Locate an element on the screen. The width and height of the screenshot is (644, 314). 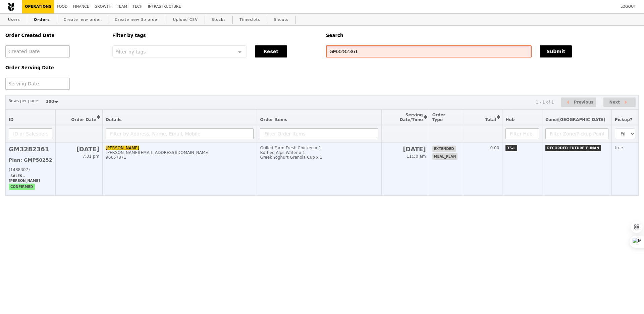
h5: Search is located at coordinates (482, 35).